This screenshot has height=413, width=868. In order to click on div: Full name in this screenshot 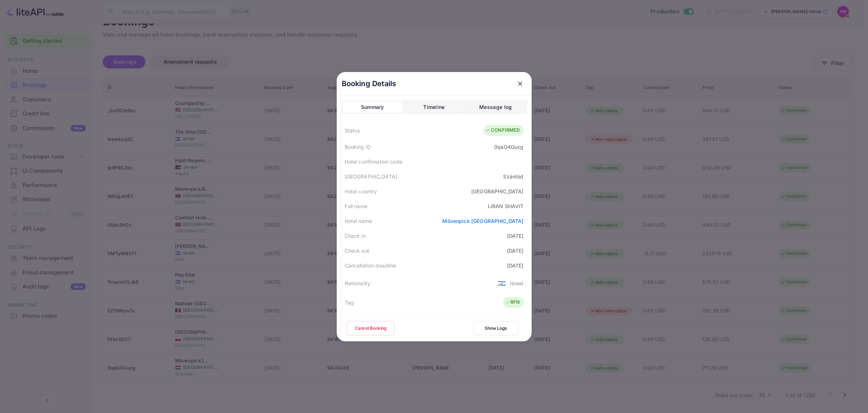, I will do `click(356, 206)`.